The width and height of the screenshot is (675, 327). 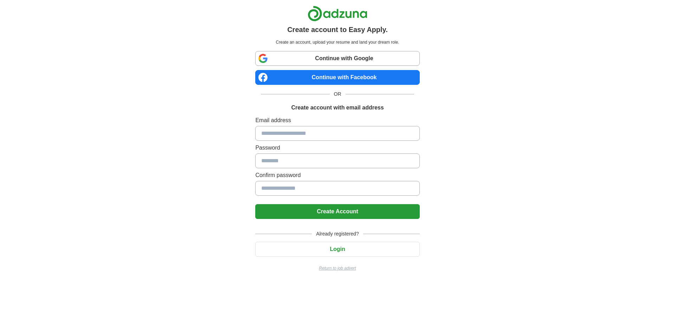 What do you see at coordinates (337, 175) in the screenshot?
I see `label: Confirm password` at bounding box center [337, 175].